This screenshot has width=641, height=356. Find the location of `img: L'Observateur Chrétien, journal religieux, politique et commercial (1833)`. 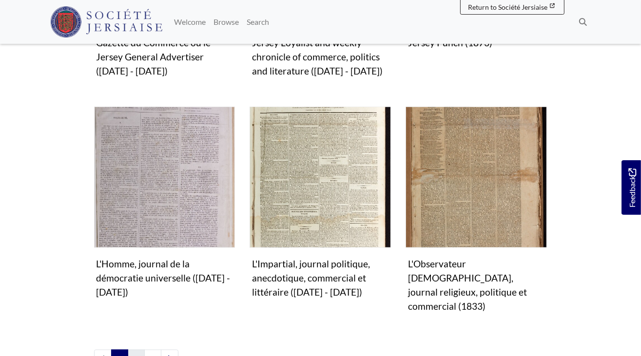

img: L'Observateur Chrétien, journal religieux, politique et commercial (1833) is located at coordinates (476, 178).